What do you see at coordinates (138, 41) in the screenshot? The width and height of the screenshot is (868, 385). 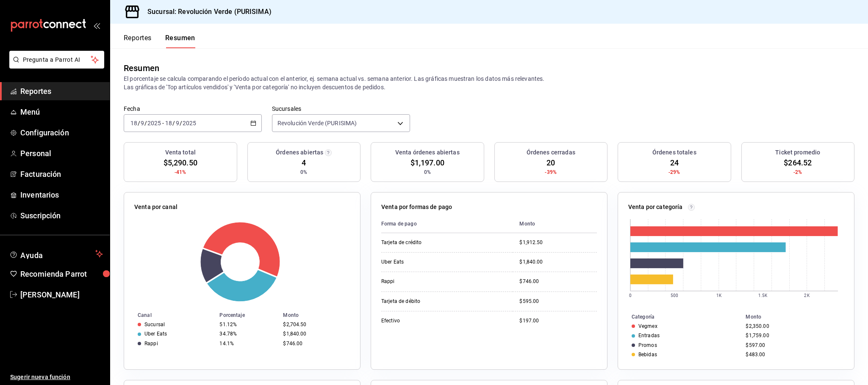 I see `button: Reportes` at bounding box center [138, 41].